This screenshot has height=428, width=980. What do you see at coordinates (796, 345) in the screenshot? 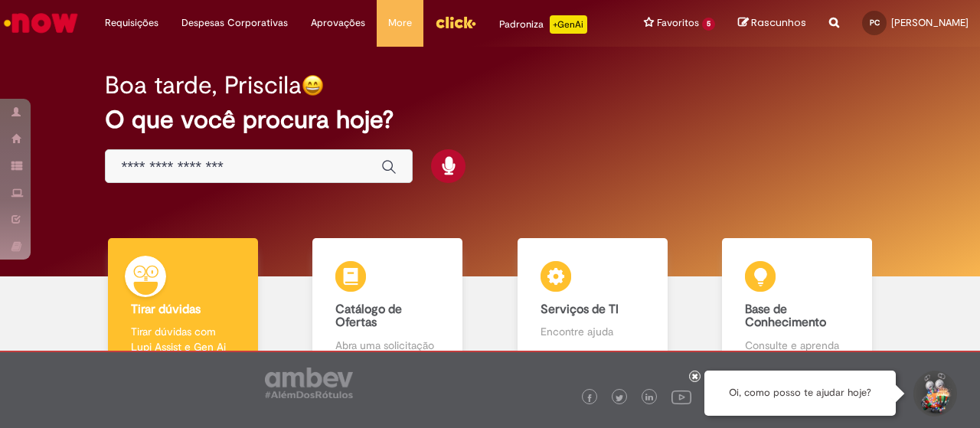
I see `p: Consulte e aprenda` at bounding box center [796, 345].